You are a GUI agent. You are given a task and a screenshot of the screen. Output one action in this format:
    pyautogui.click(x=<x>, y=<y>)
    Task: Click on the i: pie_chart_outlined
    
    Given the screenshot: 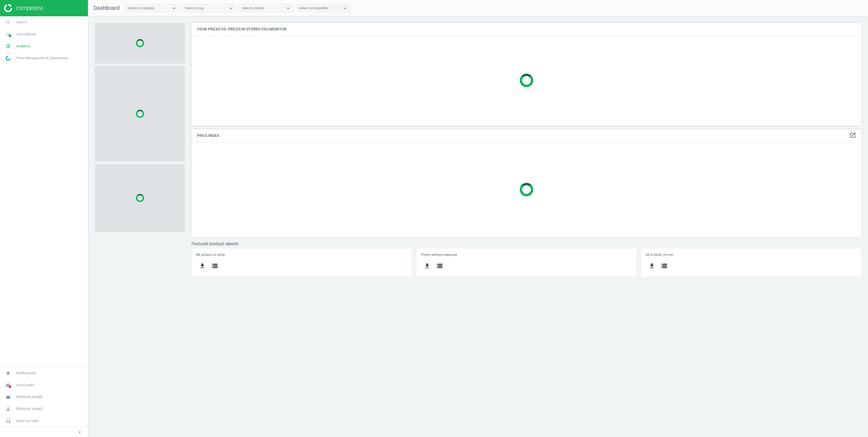 What is the action you would take?
    pyautogui.click(x=8, y=46)
    